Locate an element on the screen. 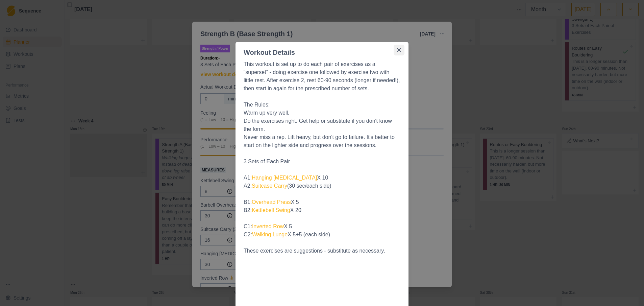 The image size is (644, 306). p: C1: X 5 is located at coordinates (322, 226).